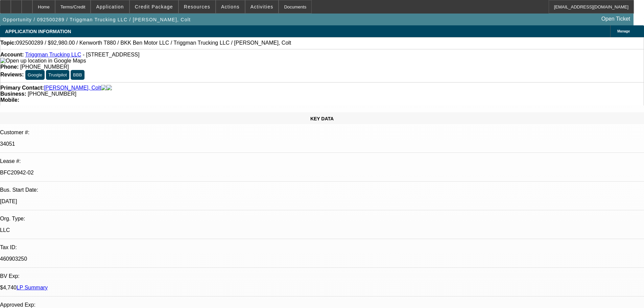 This screenshot has height=308, width=644. Describe the element at coordinates (43, 61) in the screenshot. I see `img: Open up location in Google Maps` at that location.